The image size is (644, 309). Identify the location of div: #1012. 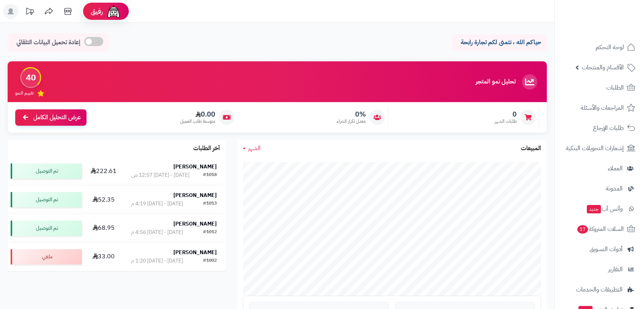
(210, 233).